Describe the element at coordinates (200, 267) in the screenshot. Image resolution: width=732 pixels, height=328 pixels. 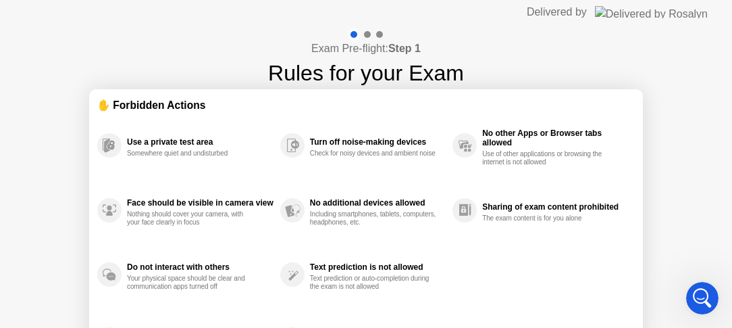
I see `div: Do not interact with others` at that location.